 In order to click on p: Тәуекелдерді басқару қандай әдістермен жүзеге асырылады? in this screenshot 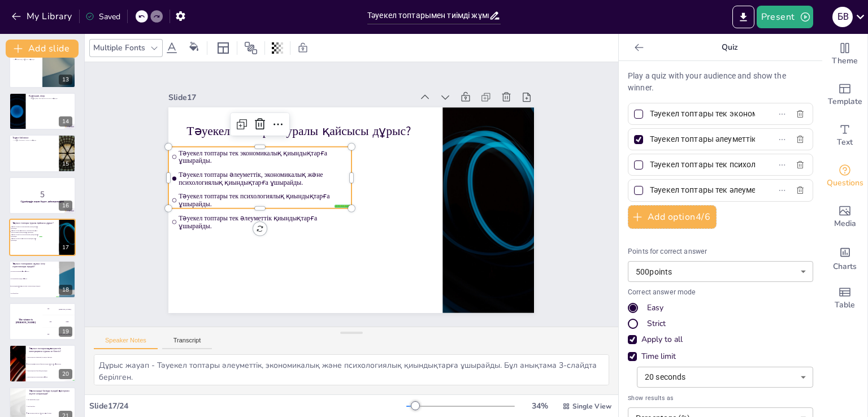, I will do `click(50, 392)`.